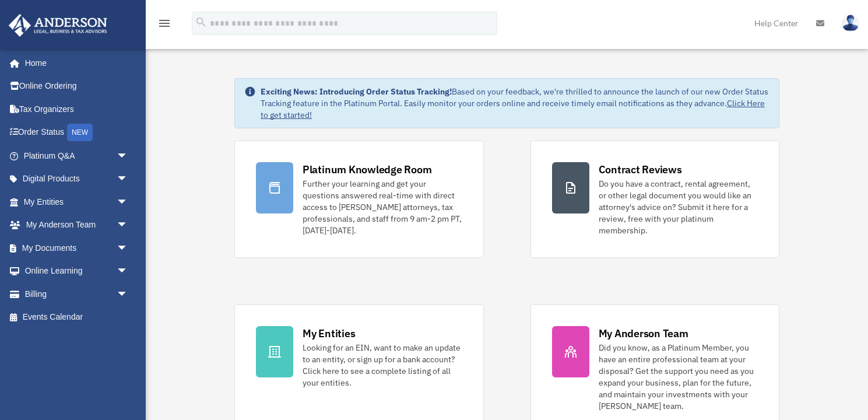  Describe the element at coordinates (679, 377) in the screenshot. I see `div: Did you know, as a Platinum Member, you have an entire professional team at your disposal? Get th...` at that location.